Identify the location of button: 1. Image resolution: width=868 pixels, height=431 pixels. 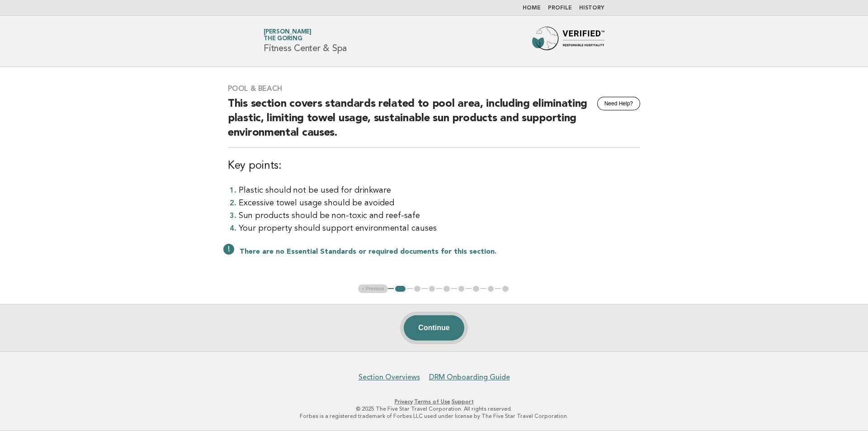
(400, 289).